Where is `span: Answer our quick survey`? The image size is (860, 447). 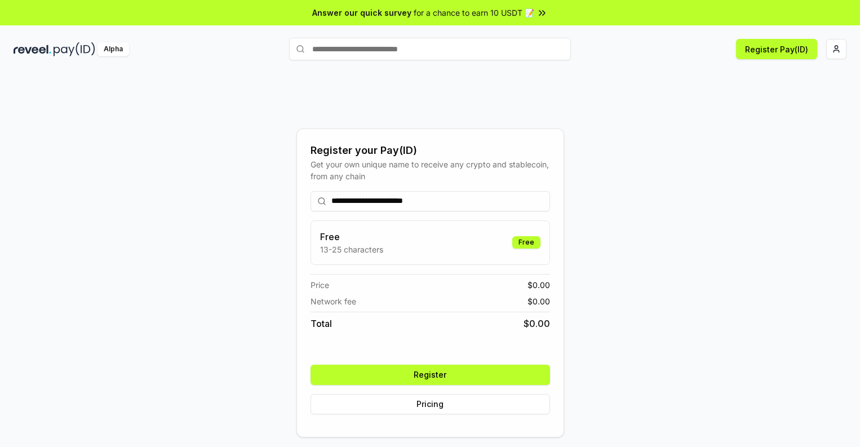 span: Answer our quick survey is located at coordinates (362, 12).